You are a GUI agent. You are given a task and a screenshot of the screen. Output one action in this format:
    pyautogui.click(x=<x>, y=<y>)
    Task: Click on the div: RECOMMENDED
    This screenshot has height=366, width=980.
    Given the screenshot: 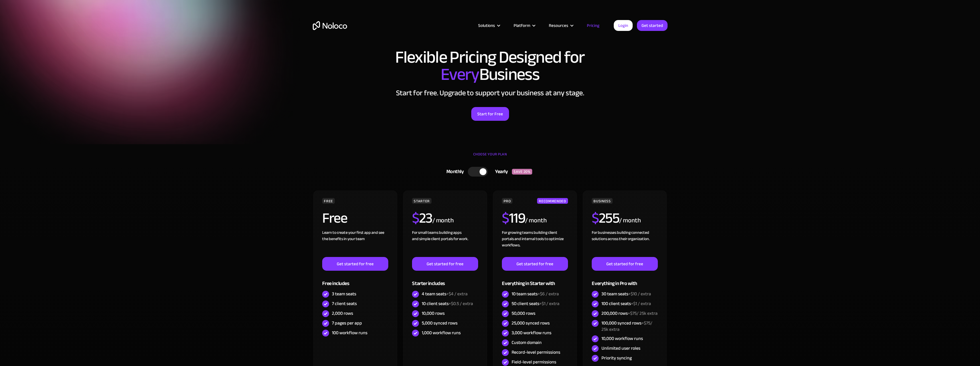 What is the action you would take?
    pyautogui.click(x=552, y=201)
    